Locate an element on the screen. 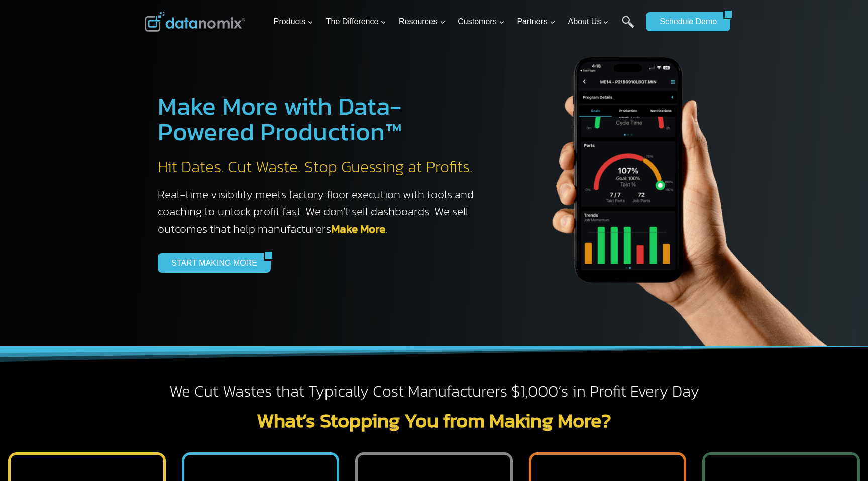  h2: Hit Dates. Cut Waste. Stop Guessing at Profits. is located at coordinates (321, 167).